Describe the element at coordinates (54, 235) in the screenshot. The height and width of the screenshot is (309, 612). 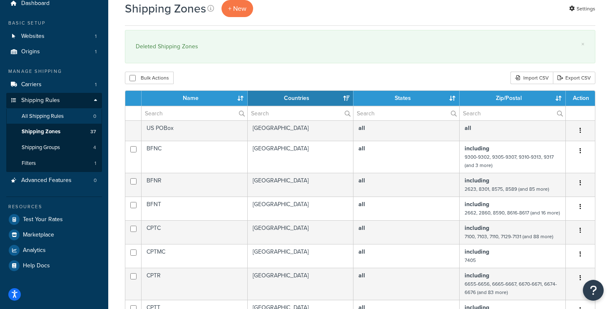
I see `li: Marketplace` at that location.